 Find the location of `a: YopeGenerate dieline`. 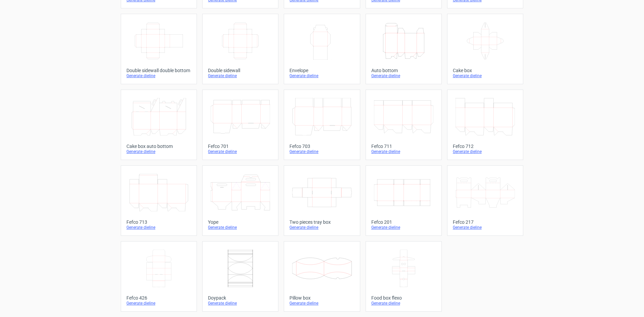

a: YopeGenerate dieline is located at coordinates (240, 201).